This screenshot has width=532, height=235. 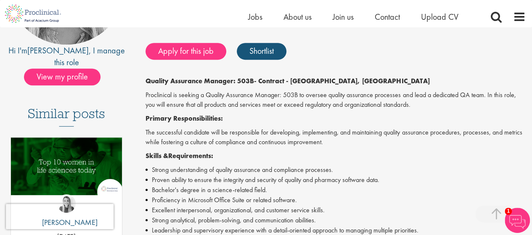 I want to click on h3: Similar posts, so click(x=66, y=116).